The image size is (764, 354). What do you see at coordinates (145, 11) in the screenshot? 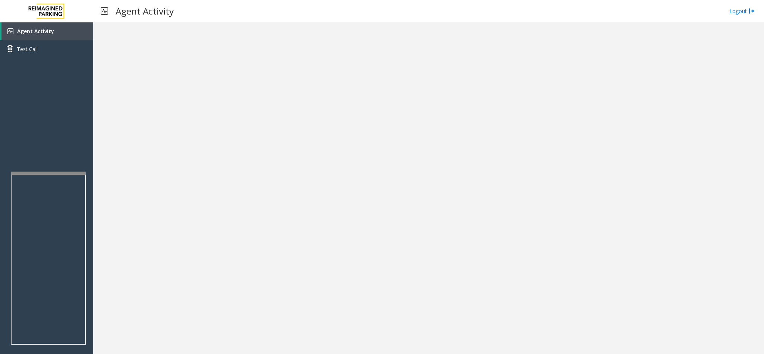
I see `h3: Agent Activity` at bounding box center [145, 11].